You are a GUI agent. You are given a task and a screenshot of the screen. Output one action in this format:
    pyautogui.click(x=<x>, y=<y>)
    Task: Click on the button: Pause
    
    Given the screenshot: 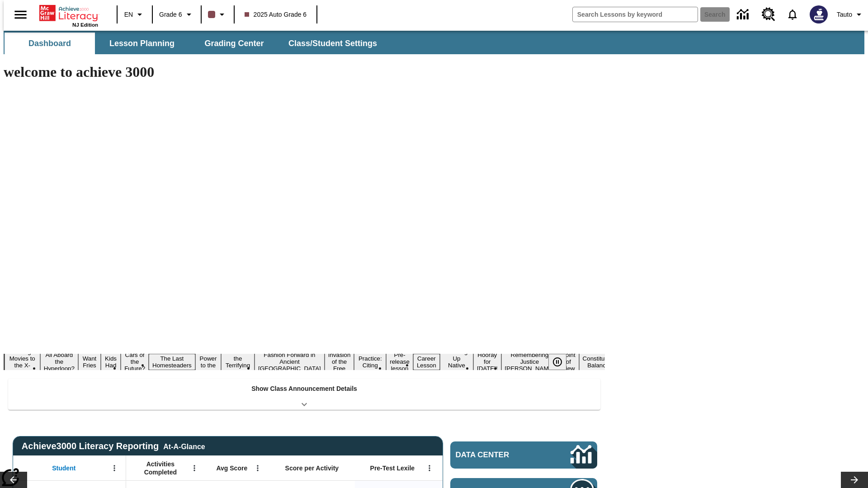 What is the action you would take?
    pyautogui.click(x=558, y=362)
    